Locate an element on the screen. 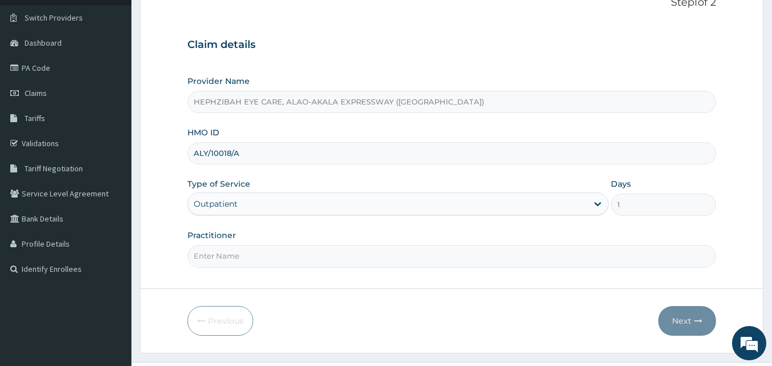 This screenshot has height=366, width=772. img: d_794563401_company_1708531726252_794563401 is located at coordinates (34, 71).